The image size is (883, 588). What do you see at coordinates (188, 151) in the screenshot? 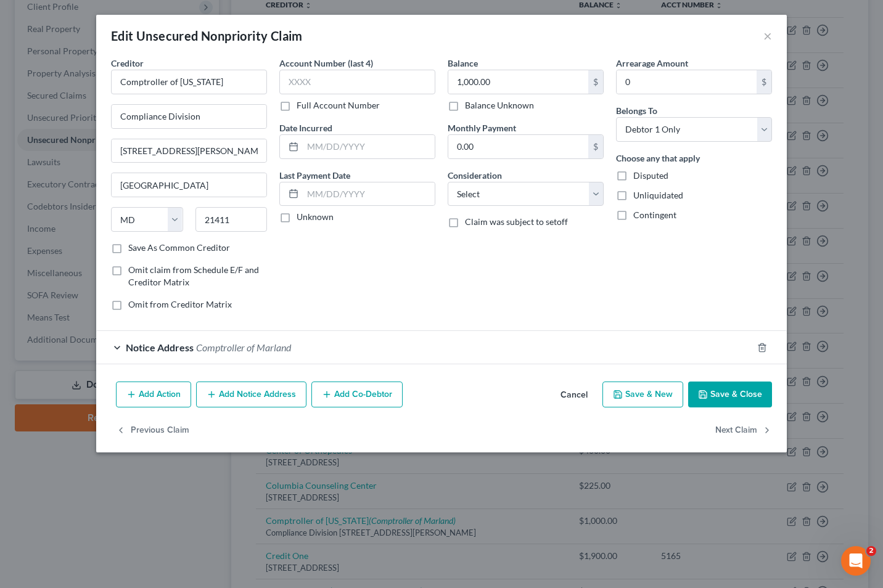
I see `input: Apt, Suite, etc...` at bounding box center [188, 151].